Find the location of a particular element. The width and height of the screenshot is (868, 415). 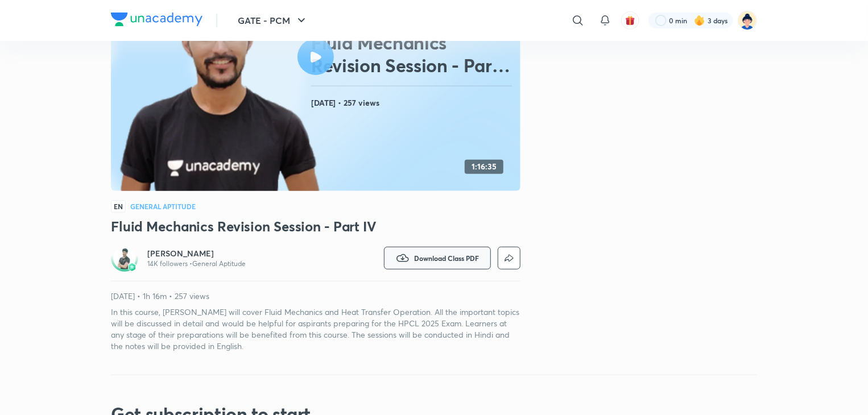

h4: 1:16:35 is located at coordinates (484, 167).